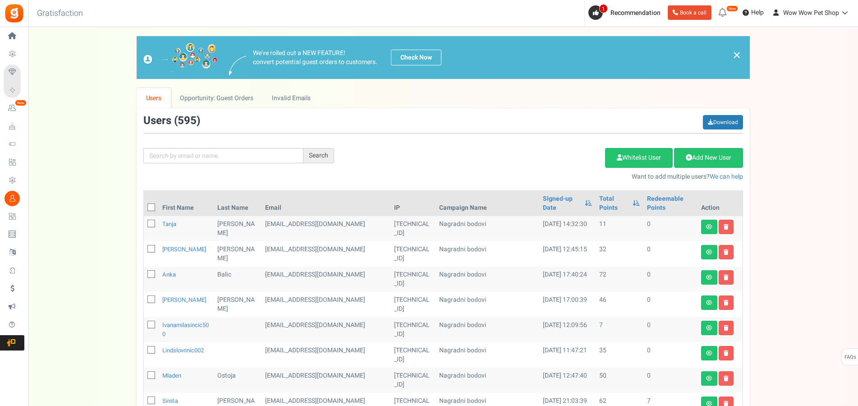  I want to click on a: Anka, so click(169, 274).